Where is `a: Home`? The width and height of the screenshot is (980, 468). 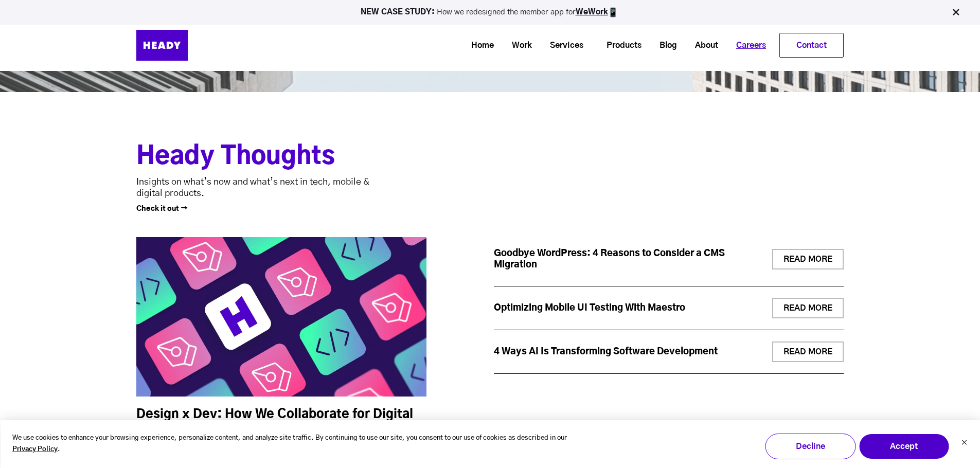 a: Home is located at coordinates (478, 46).